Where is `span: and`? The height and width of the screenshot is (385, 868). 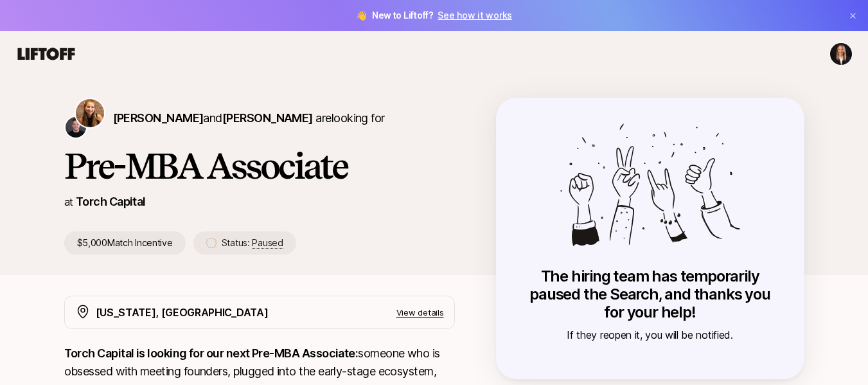 span: and is located at coordinates (257, 118).